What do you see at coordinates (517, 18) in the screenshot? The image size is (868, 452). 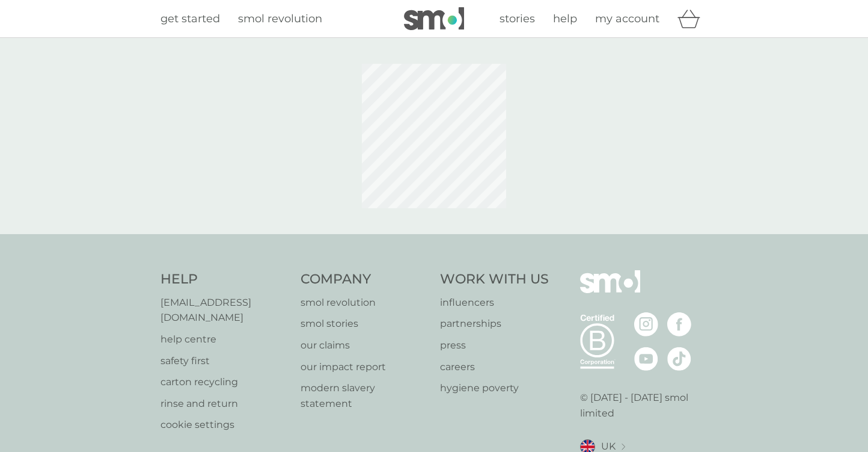 I see `a: stories` at bounding box center [517, 18].